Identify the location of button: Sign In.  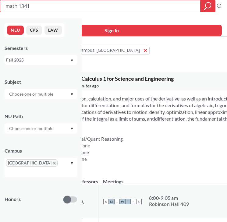
(112, 30).